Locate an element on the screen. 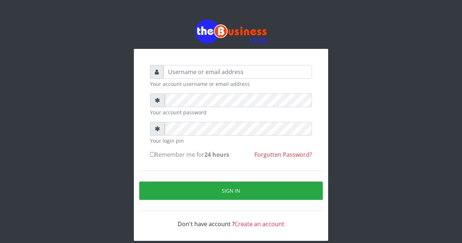  label: Remember me for is located at coordinates (190, 155).